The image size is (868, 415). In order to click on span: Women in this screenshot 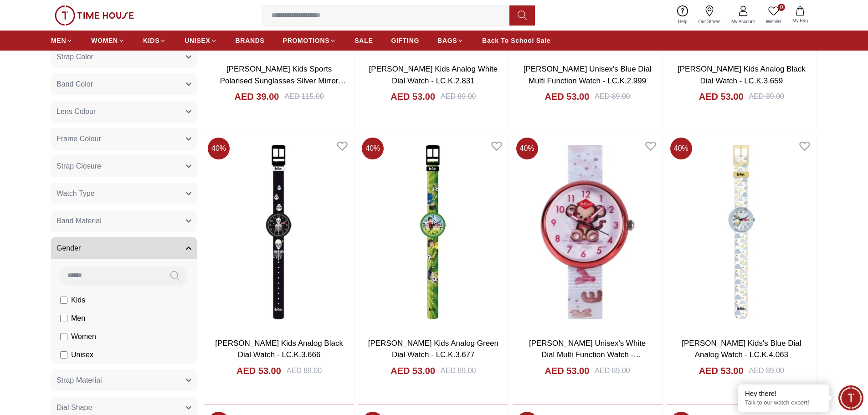, I will do `click(83, 336)`.